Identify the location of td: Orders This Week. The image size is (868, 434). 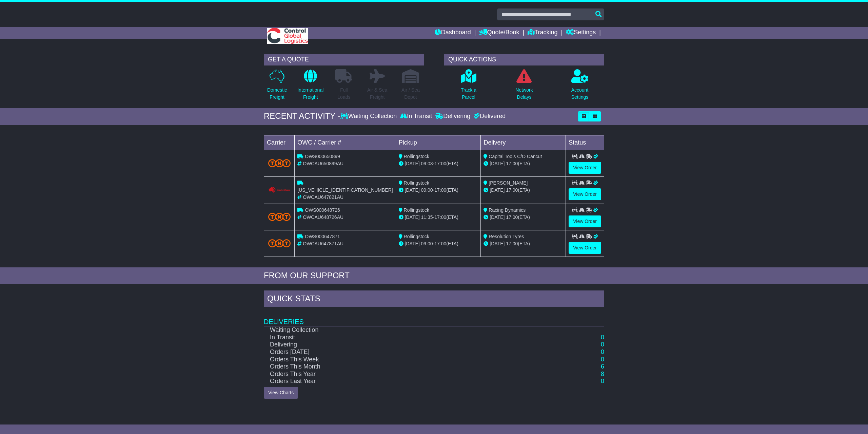
(410, 360).